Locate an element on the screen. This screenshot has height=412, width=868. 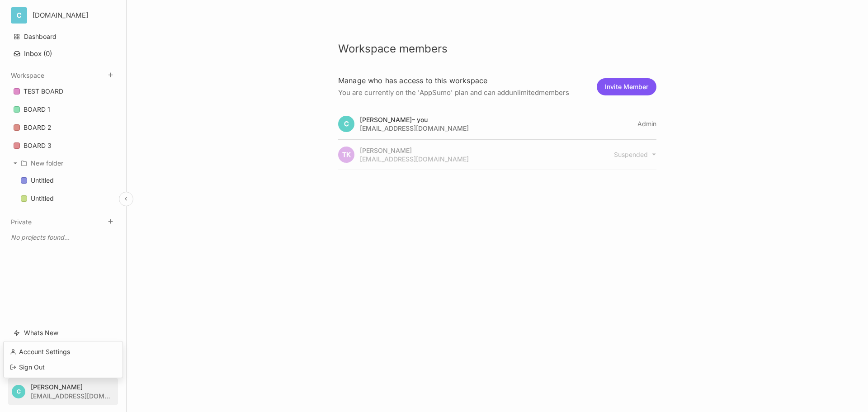
div: Account Settings is located at coordinates (63, 352).